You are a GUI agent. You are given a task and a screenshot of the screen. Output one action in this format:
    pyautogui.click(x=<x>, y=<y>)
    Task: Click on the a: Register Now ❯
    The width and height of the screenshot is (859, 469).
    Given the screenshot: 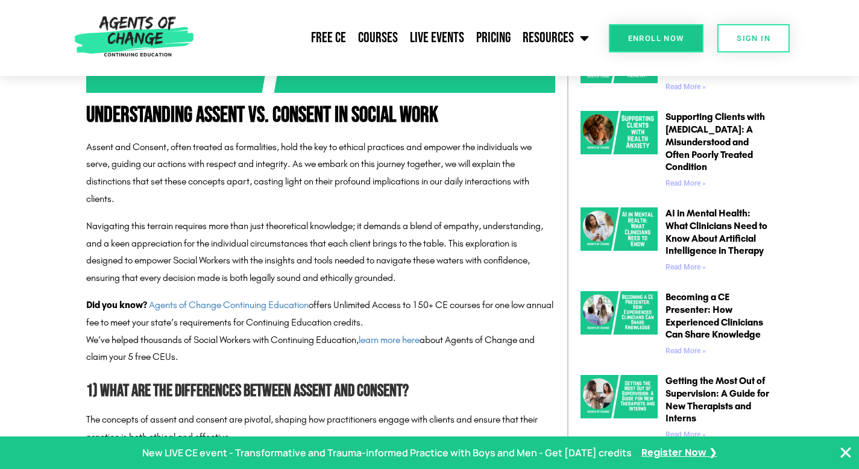 What is the action you would take?
    pyautogui.click(x=678, y=452)
    